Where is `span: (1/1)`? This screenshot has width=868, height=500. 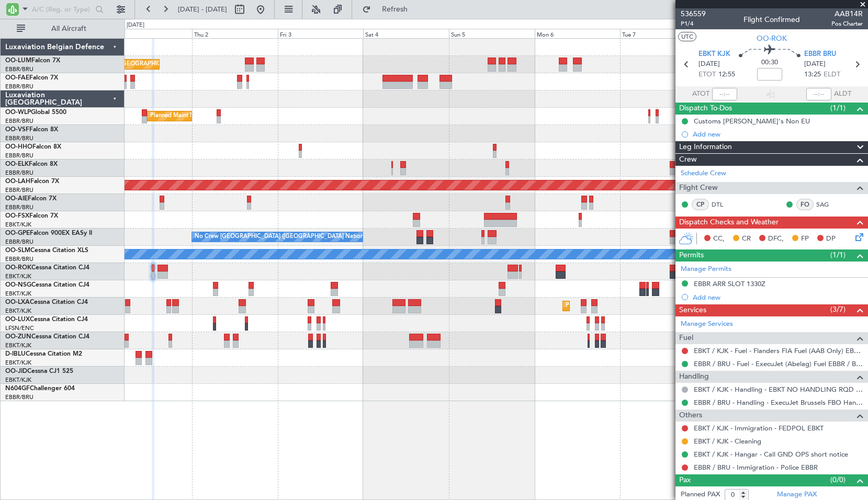
span: (1/1) is located at coordinates (837, 107).